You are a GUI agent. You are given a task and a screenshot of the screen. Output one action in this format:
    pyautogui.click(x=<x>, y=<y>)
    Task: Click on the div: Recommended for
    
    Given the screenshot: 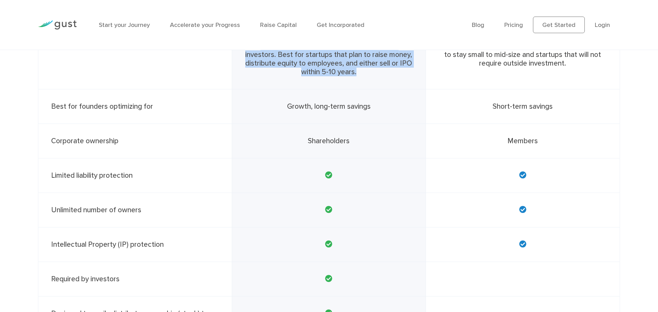 What is the action you would take?
    pyautogui.click(x=135, y=55)
    